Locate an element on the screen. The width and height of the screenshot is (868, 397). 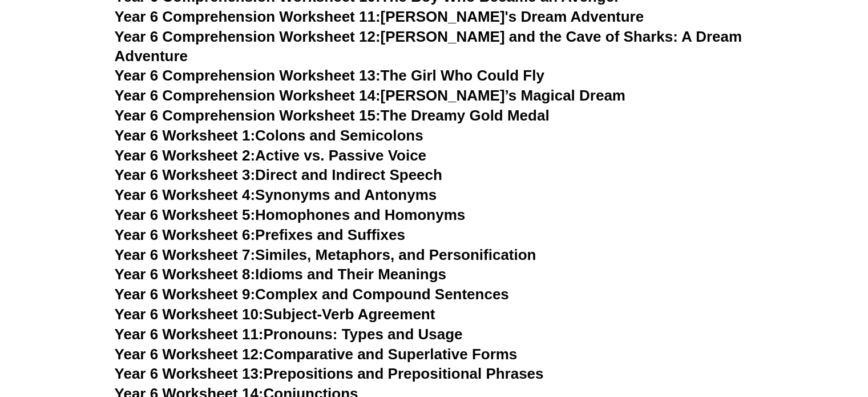
a: Year 6 Worksheet 8:Idioms and Their Meanings is located at coordinates (280, 274).